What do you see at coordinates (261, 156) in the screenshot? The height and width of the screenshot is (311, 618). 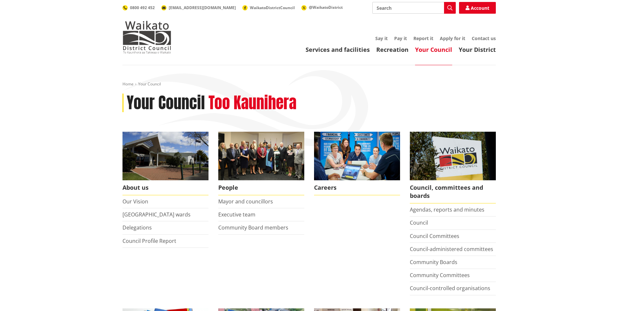 I see `img: 2022 Council` at bounding box center [261, 156].